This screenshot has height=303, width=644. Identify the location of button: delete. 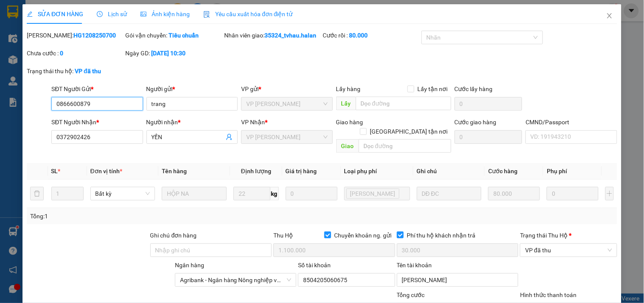
(37, 194).